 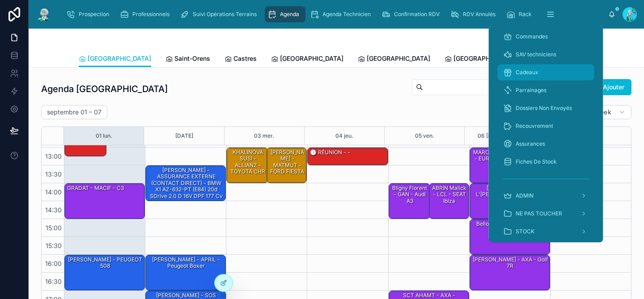 I want to click on span: SAV techniciens, so click(x=536, y=54).